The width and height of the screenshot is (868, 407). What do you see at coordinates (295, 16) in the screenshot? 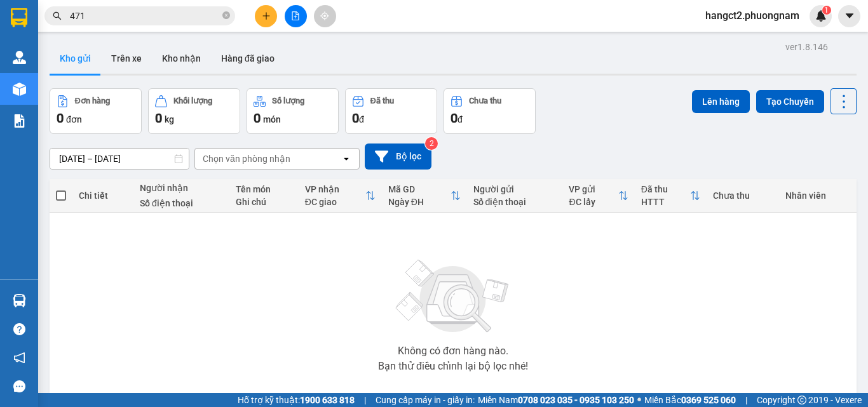
I see `button: file-add` at bounding box center [295, 16].